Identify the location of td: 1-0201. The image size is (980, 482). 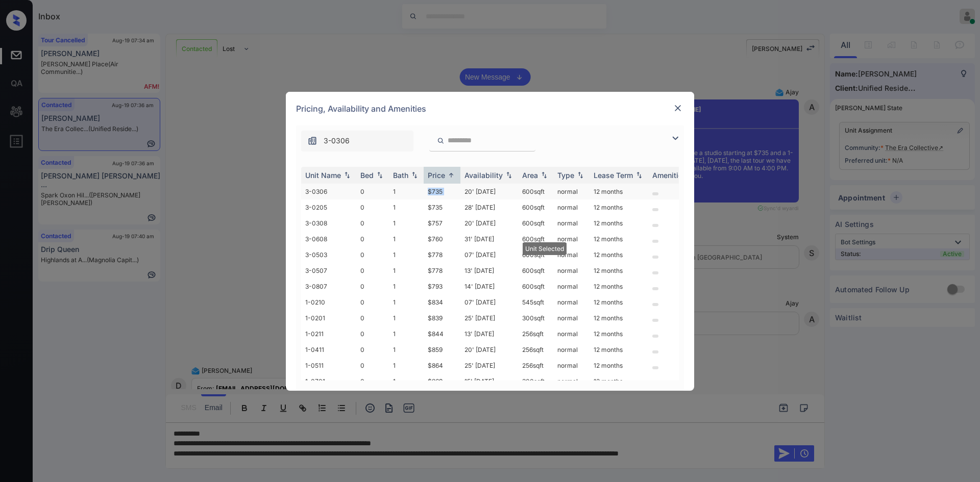
(329, 318).